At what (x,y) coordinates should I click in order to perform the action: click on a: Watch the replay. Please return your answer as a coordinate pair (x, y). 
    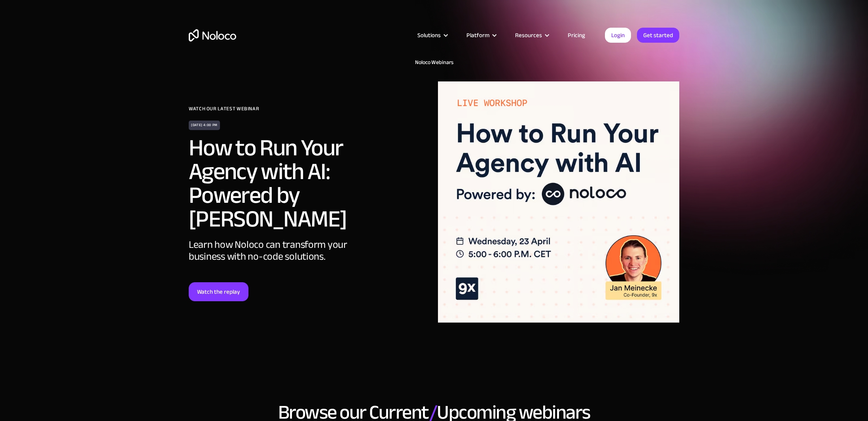
    Looking at the image, I should click on (218, 292).